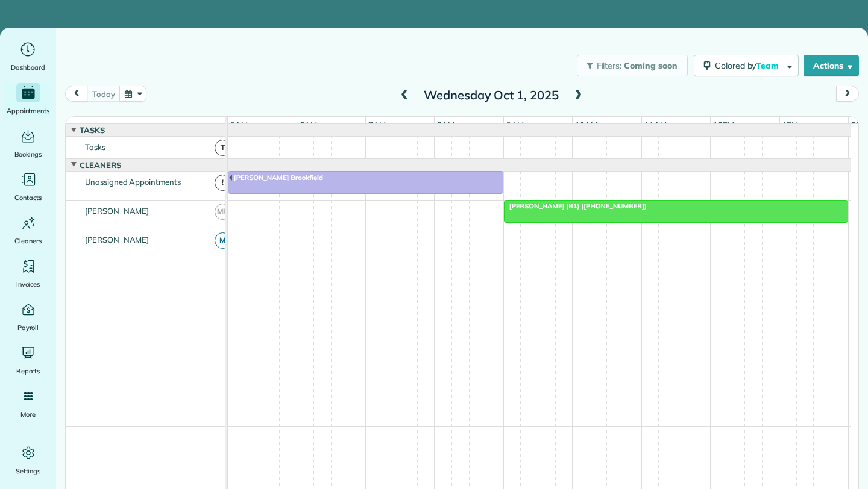 The image size is (868, 489). I want to click on span: 10am, so click(586, 124).